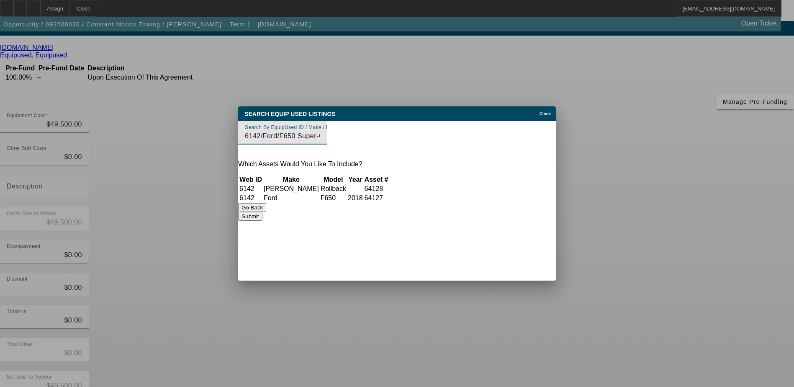 Image resolution: width=794 pixels, height=387 pixels. What do you see at coordinates (282, 136) in the screenshot?
I see `input: EquipUsed` at bounding box center [282, 136].